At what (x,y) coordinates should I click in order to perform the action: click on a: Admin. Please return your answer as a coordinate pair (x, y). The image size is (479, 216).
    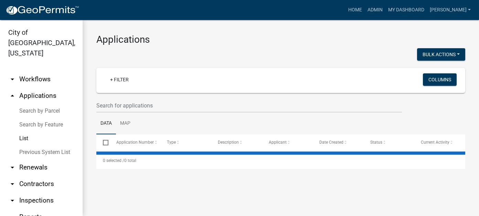
    Looking at the image, I should click on (375, 10).